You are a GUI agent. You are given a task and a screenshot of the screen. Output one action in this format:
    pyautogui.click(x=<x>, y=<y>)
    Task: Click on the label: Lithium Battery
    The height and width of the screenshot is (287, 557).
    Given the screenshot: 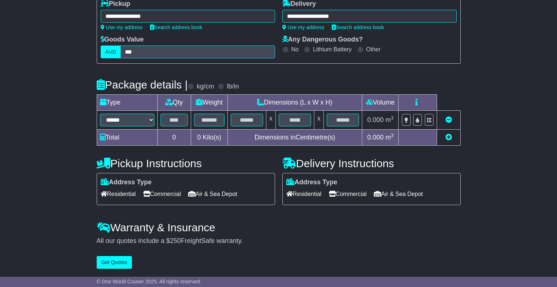 What is the action you would take?
    pyautogui.click(x=332, y=49)
    